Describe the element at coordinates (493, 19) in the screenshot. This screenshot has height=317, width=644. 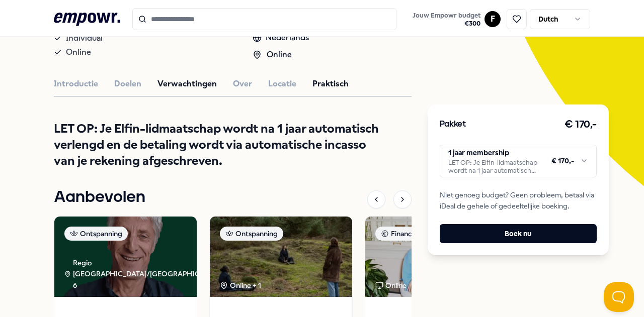
I see `button: F` at that location.